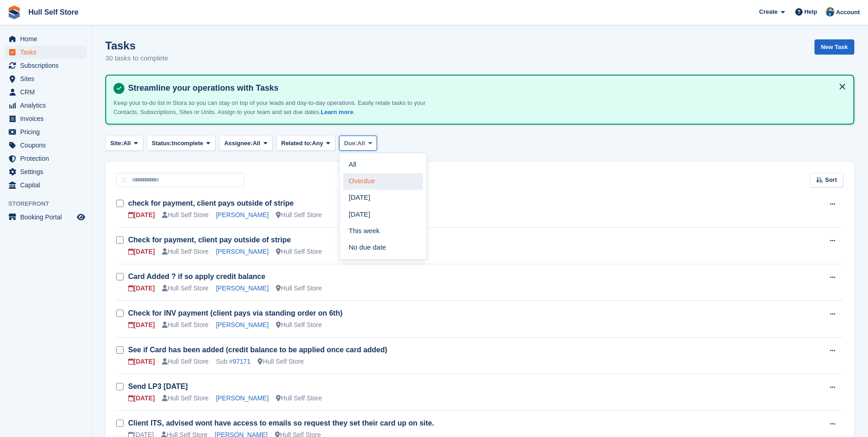 The height and width of the screenshot is (437, 868). What do you see at coordinates (235, 313) in the screenshot?
I see `a: Check for INV payment (client pays via standing order on 6th)` at bounding box center [235, 313].